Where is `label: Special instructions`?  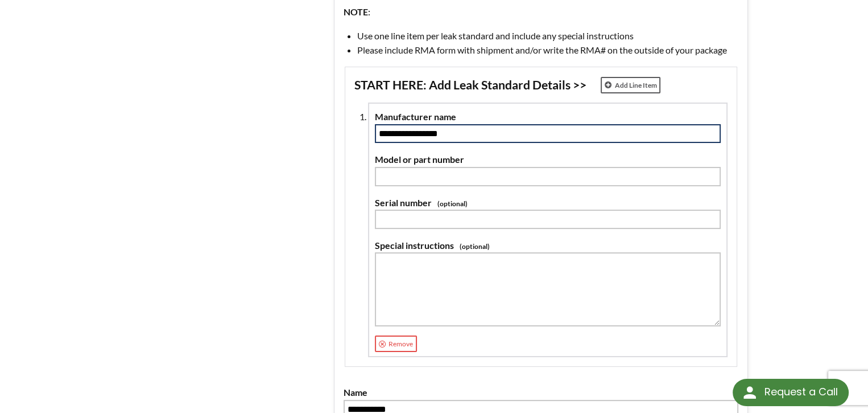
label: Special instructions is located at coordinates (548, 246).